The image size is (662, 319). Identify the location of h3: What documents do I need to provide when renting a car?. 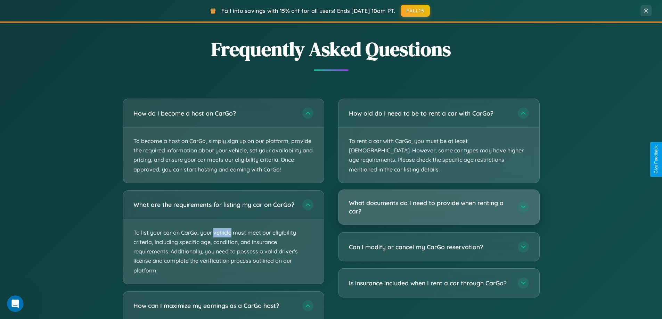
(430, 207).